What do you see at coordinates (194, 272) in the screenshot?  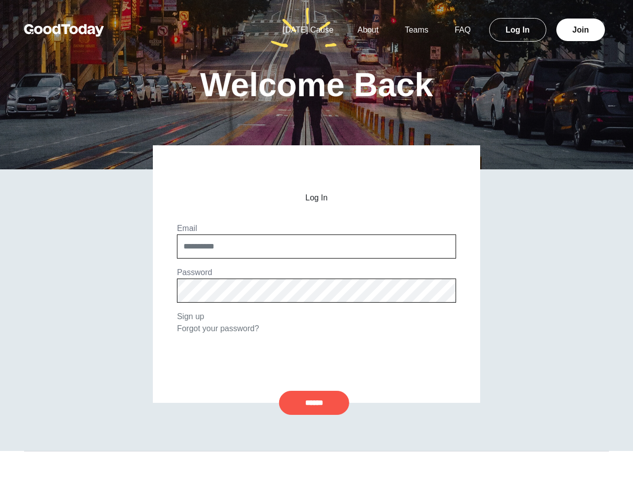 I see `label: Password` at bounding box center [194, 272].